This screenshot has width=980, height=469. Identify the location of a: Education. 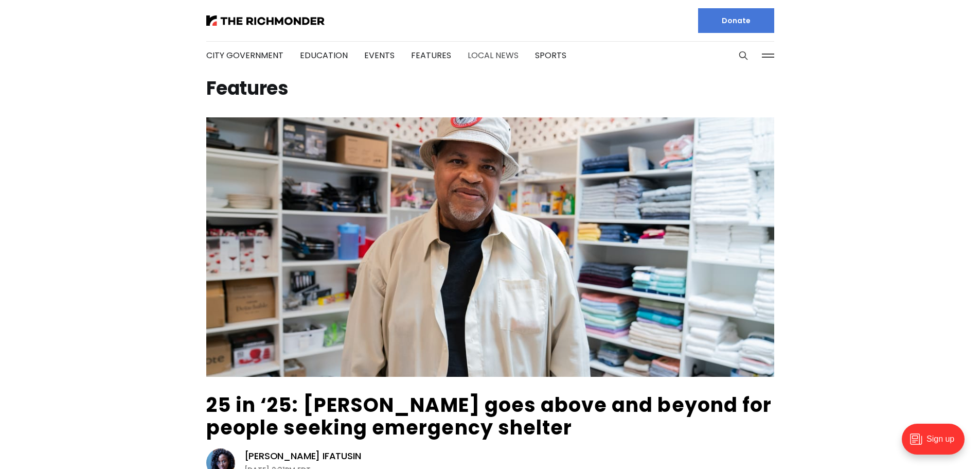
(324, 55).